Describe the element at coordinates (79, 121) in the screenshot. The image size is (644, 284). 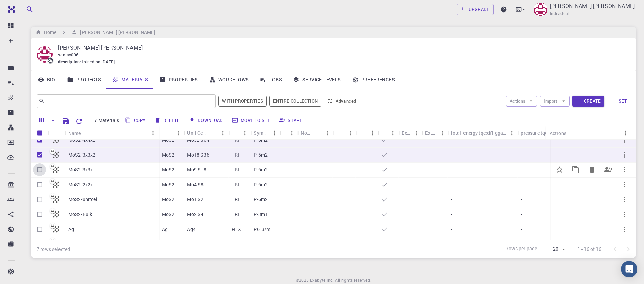
I see `button: Reset Explorer Settings` at that location.